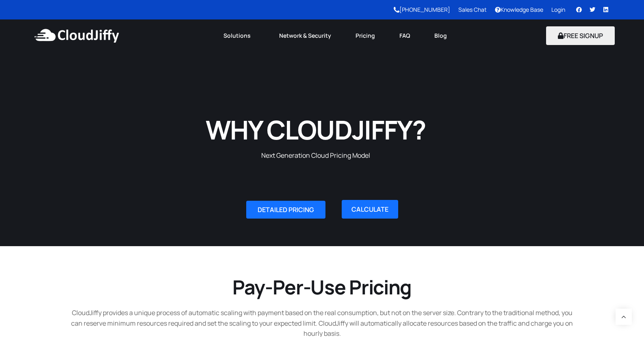 Image resolution: width=644 pixels, height=337 pixels. Describe the element at coordinates (369, 210) in the screenshot. I see `a: CALCULATE` at that location.